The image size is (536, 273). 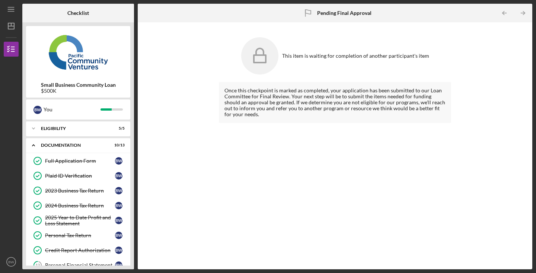 What do you see at coordinates (78, 221) in the screenshot?
I see `a: 2025 Year to Date Profit and Loss StatementBW` at bounding box center [78, 221].